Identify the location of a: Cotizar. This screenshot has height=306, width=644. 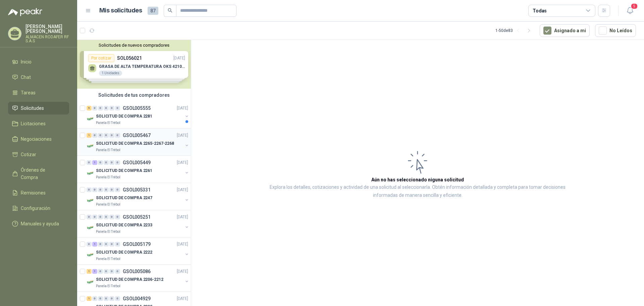
(39, 154).